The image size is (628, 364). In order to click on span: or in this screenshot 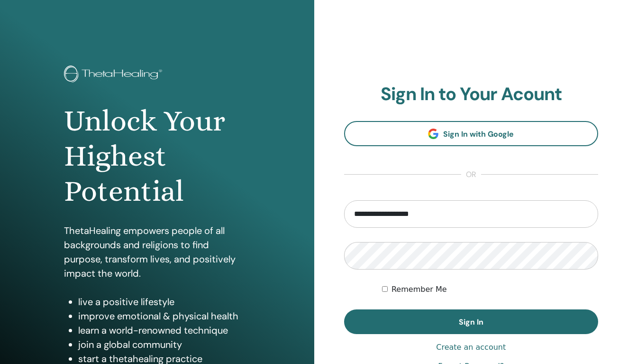, I will do `click(471, 175)`.